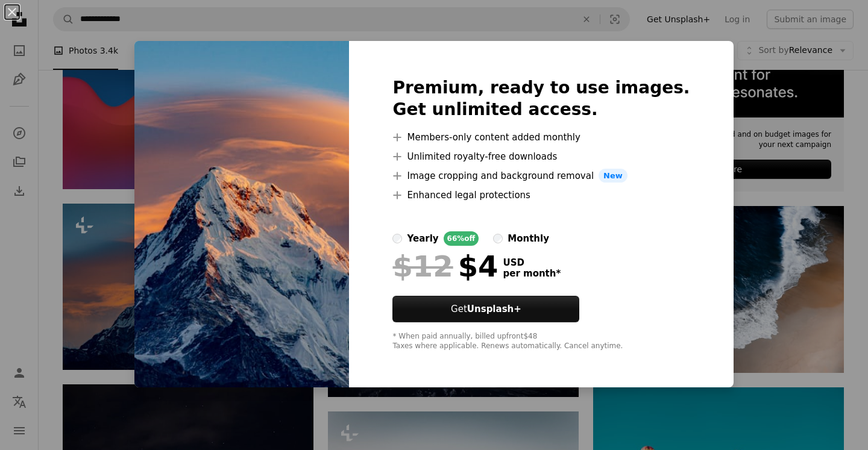 The image size is (868, 450). I want to click on span: New, so click(614, 176).